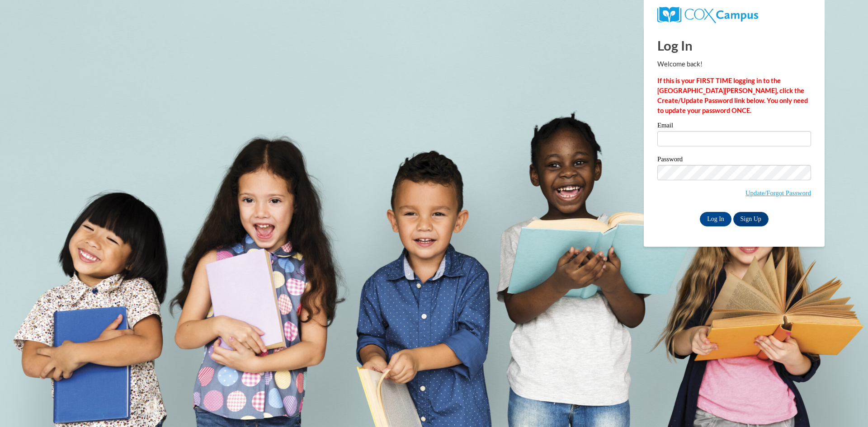 The image size is (868, 427). Describe the element at coordinates (734, 45) in the screenshot. I see `h1: Log In` at that location.